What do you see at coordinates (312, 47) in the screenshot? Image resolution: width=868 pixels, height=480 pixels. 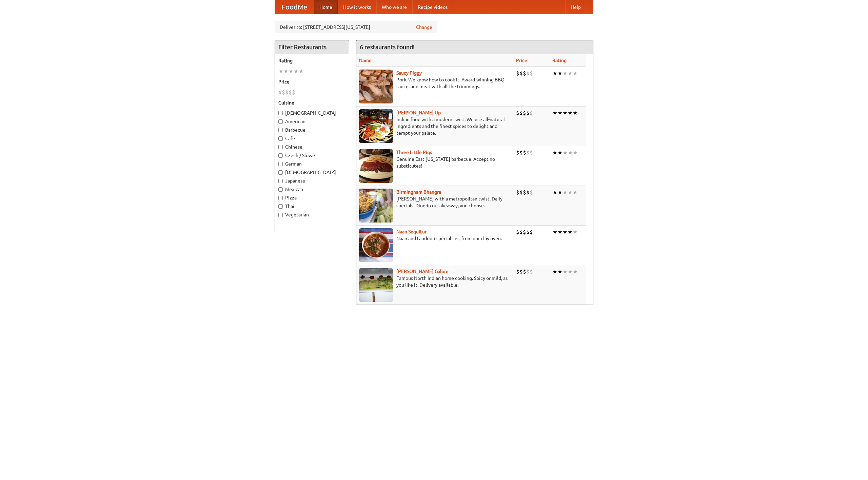 I see `h4: Filter Restaurants` at bounding box center [312, 47].